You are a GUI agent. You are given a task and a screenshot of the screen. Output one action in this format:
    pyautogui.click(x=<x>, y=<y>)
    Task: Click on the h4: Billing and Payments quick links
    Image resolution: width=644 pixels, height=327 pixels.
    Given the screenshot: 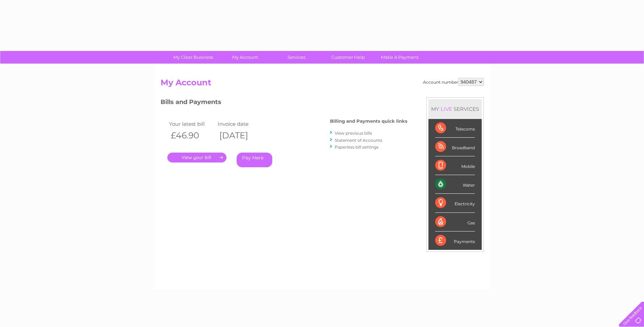 What is the action you would take?
    pyautogui.click(x=369, y=121)
    